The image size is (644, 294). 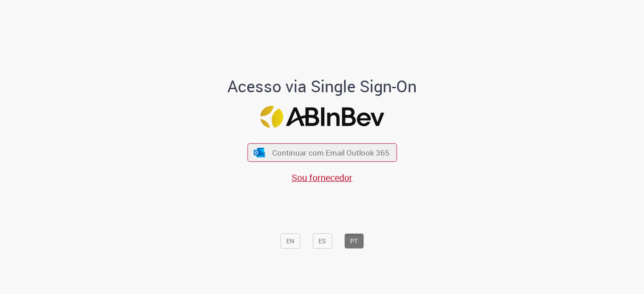 What do you see at coordinates (353, 241) in the screenshot?
I see `button: PT` at bounding box center [353, 241].